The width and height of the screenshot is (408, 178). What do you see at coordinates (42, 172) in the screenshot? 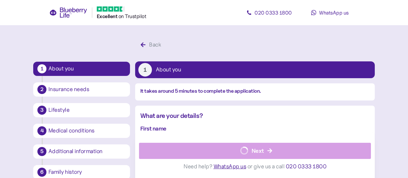
I see `div: 6` at bounding box center [42, 172].